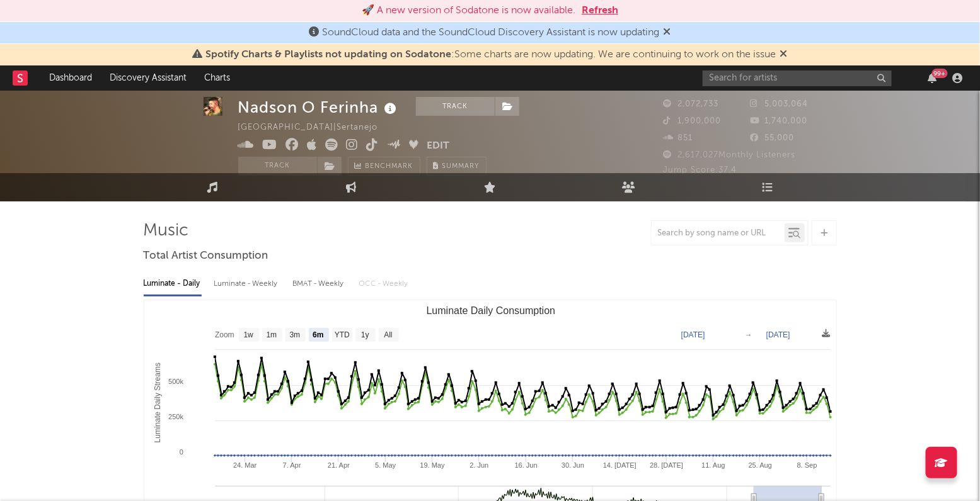 Image resolution: width=980 pixels, height=501 pixels. Describe the element at coordinates (491, 33) in the screenshot. I see `span: SoundCloud data and the SoundCloud Discovery Assistant is now updating` at that location.